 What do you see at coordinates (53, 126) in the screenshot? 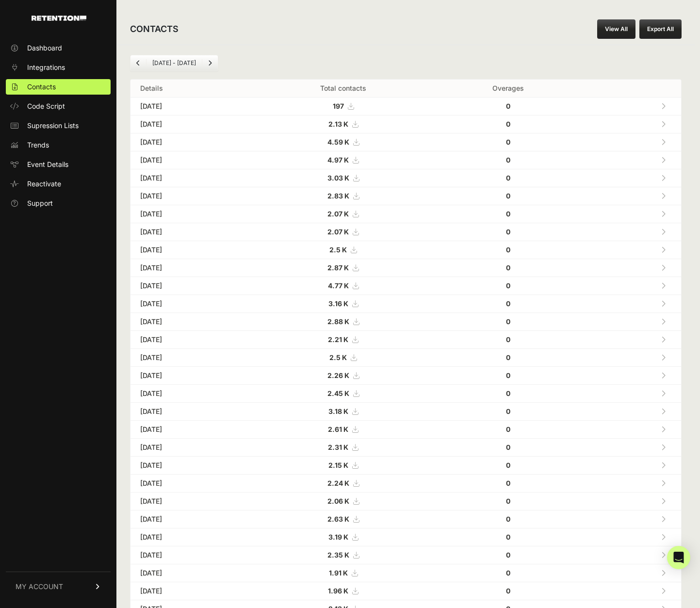
I see `span: Supression Lists` at bounding box center [53, 126].